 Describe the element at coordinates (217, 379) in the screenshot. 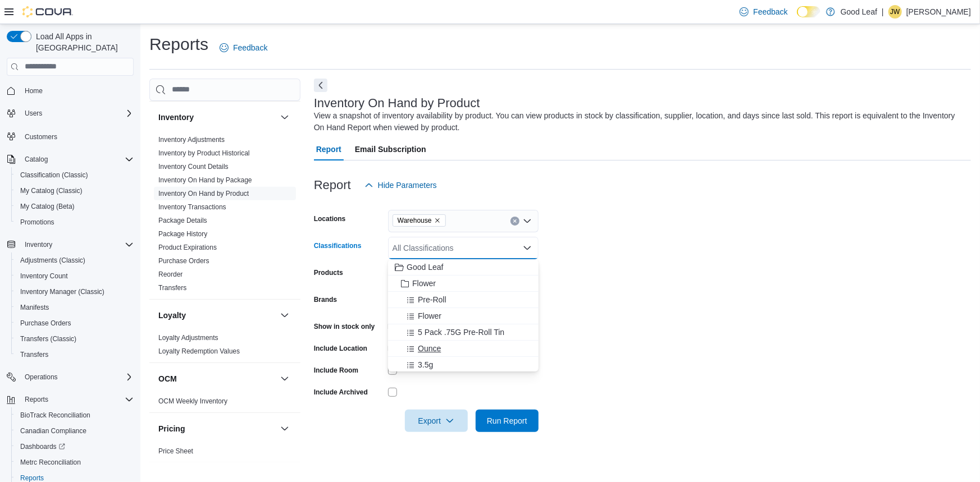

I see `button: OCM` at that location.